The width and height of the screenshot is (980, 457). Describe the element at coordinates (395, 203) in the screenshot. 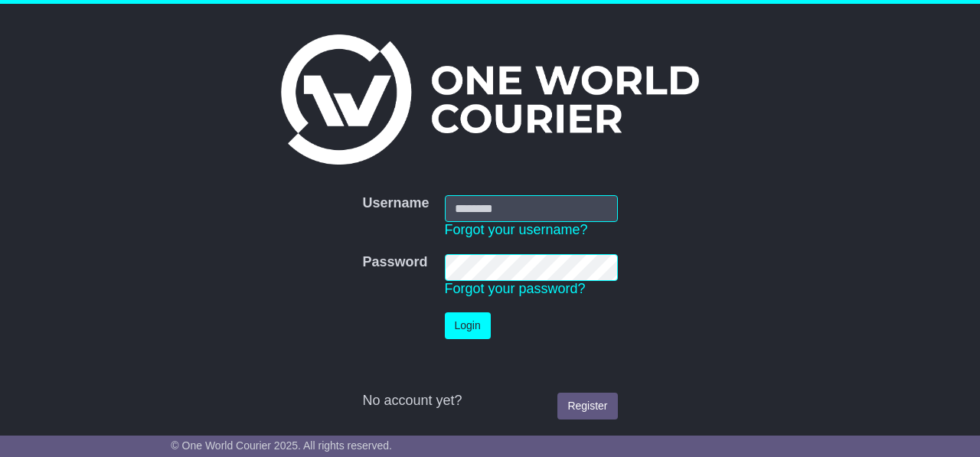

I see `label: Username` at that location.